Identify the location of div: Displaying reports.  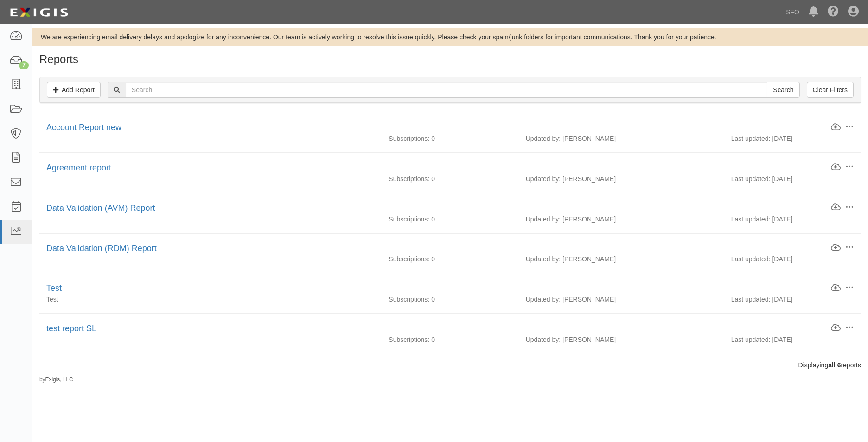
(450, 365).